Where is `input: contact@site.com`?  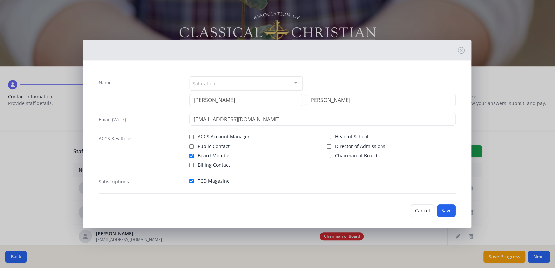 input: contact@site.com is located at coordinates (323, 119).